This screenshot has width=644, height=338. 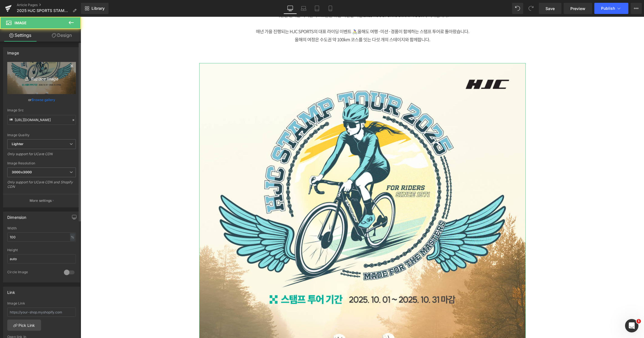 What do you see at coordinates (578, 9) in the screenshot?
I see `a: Preview` at bounding box center [578, 9].